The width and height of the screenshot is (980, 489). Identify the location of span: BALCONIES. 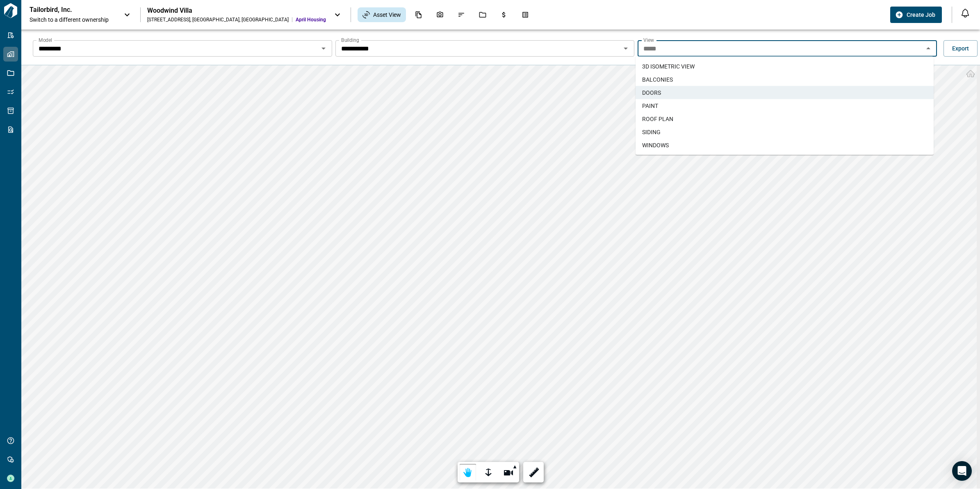
(657, 80).